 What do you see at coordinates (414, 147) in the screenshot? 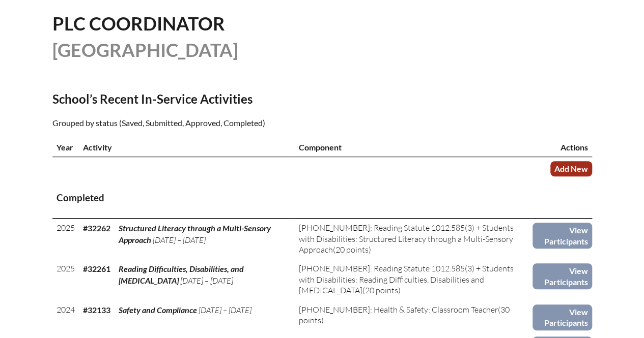
I see `th: Component` at bounding box center [414, 147].